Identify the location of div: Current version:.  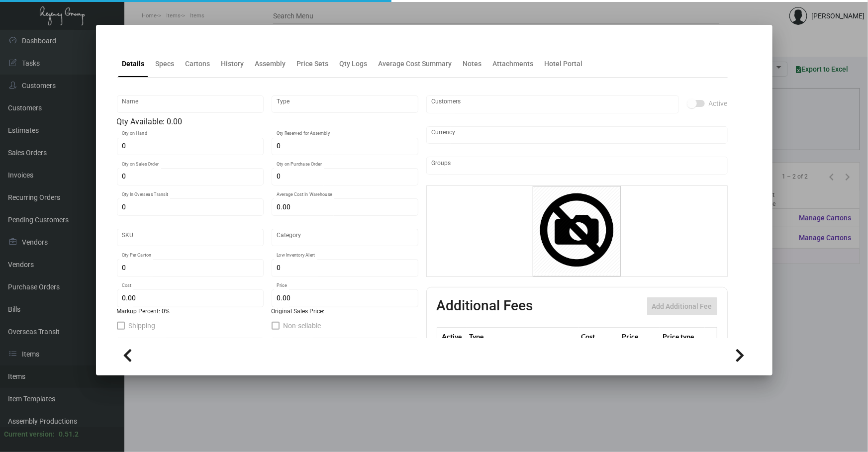
(30, 434).